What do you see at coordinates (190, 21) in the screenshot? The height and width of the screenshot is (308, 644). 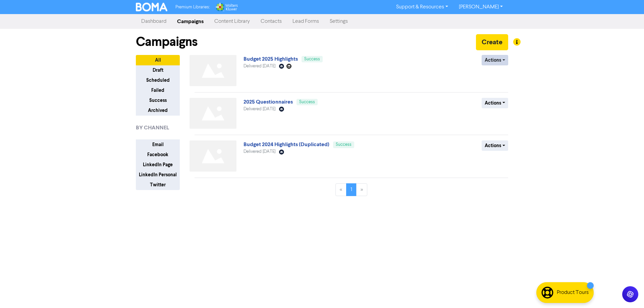 I see `a: Campaigns` at bounding box center [190, 21].